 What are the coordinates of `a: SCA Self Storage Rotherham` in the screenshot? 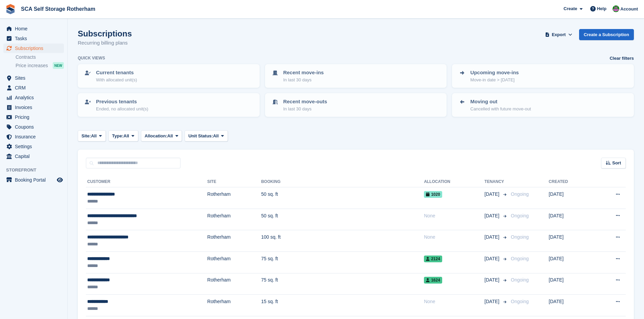 It's located at (58, 9).